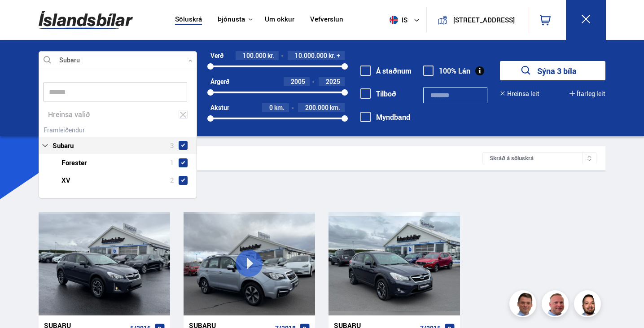 Image resolution: width=644 pixels, height=328 pixels. I want to click on div: Skráð á söluskrá, so click(539, 158).